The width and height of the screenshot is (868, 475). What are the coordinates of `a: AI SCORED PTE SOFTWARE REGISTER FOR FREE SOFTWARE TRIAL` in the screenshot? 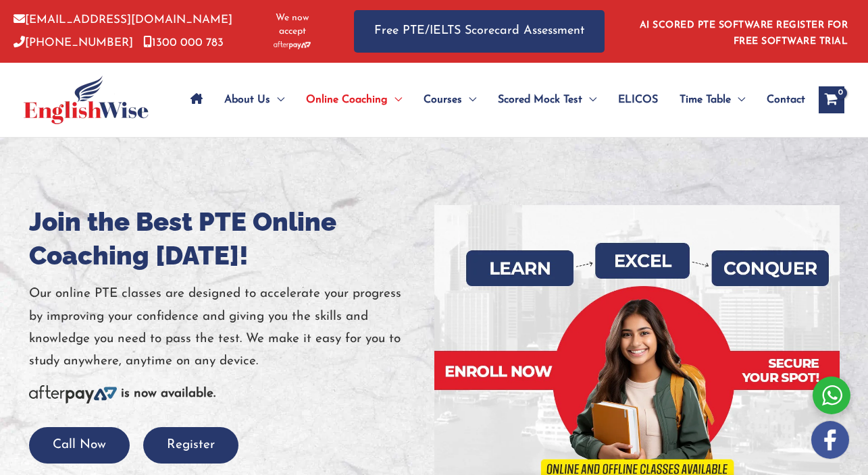 It's located at (744, 33).